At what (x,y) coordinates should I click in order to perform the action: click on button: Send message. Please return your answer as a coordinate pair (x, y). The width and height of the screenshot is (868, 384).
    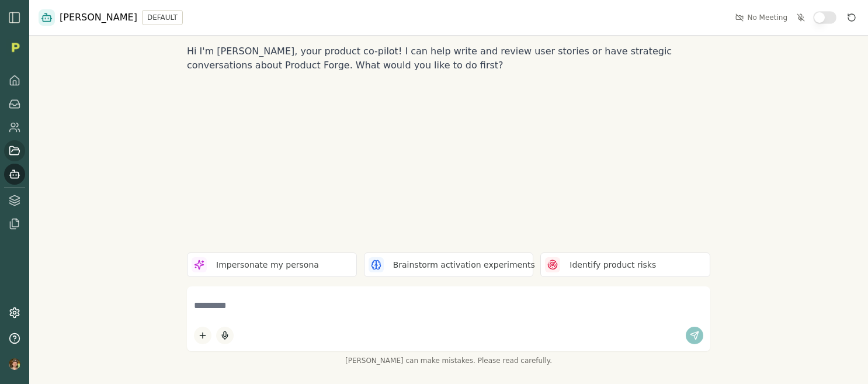
    Looking at the image, I should click on (694, 336).